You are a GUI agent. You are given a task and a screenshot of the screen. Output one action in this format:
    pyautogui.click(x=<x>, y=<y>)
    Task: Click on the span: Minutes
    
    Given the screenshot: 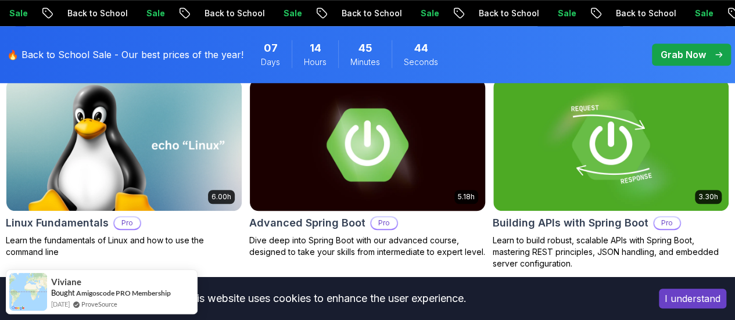 What is the action you would take?
    pyautogui.click(x=365, y=62)
    